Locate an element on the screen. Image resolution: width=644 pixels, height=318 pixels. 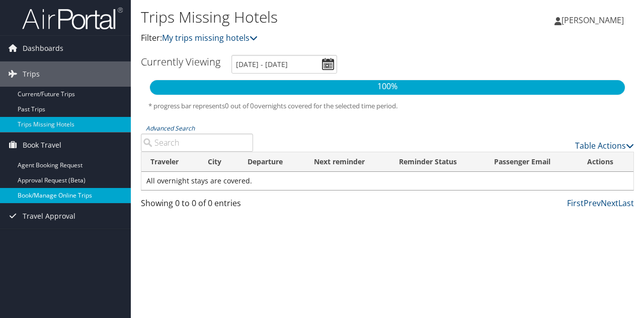
span: Dashboards is located at coordinates (43, 48).